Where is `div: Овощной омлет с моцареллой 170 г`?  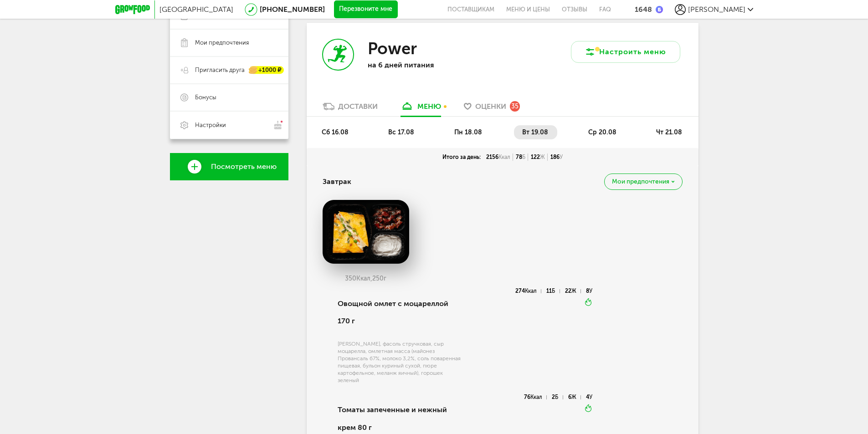 div: Овощной омлет с моцареллой 170 г is located at coordinates (401, 313).